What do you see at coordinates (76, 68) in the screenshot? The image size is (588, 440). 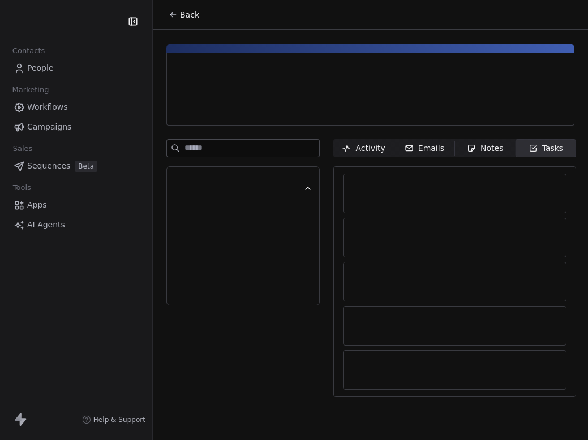 I see `a: People` at bounding box center [76, 68].